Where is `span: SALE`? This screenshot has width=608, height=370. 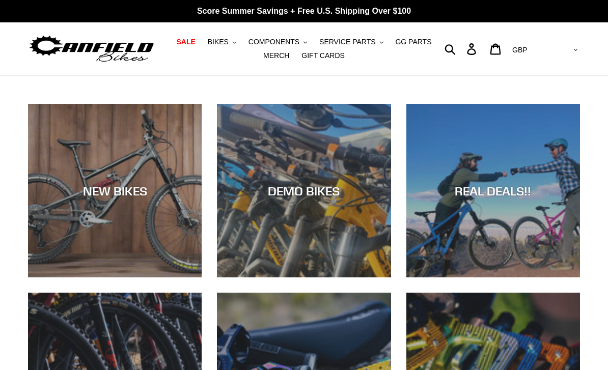 span: SALE is located at coordinates (185, 42).